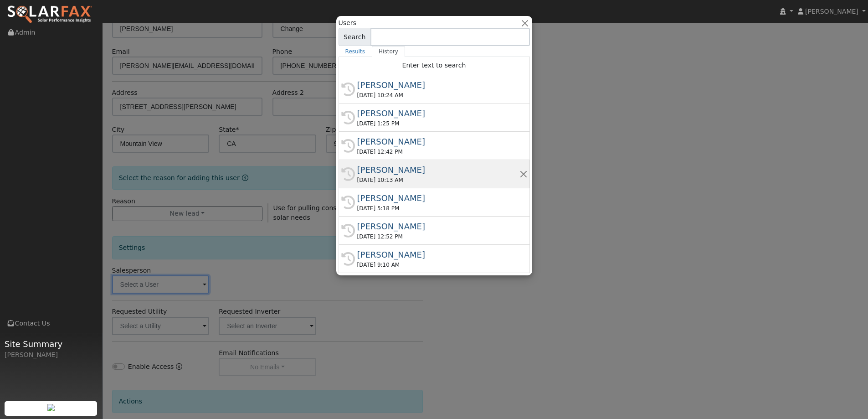 The height and width of the screenshot is (419, 868). I want to click on span: Users, so click(347, 23).